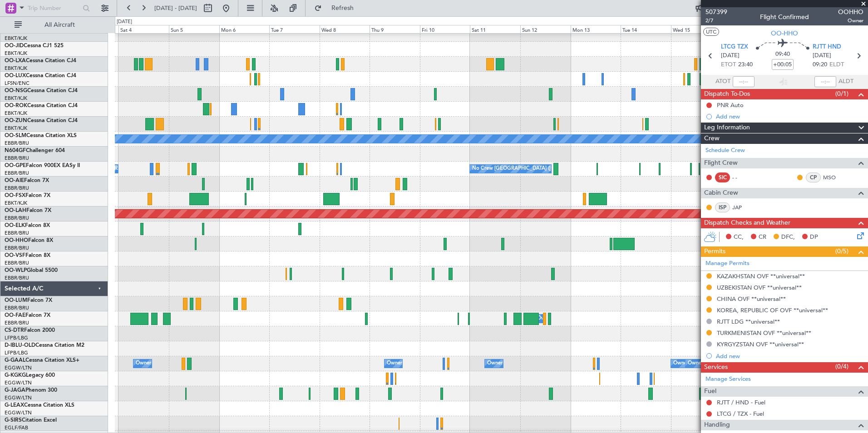 Image resolution: width=868 pixels, height=433 pixels. Describe the element at coordinates (827, 47) in the screenshot. I see `span: RJTT HND` at that location.